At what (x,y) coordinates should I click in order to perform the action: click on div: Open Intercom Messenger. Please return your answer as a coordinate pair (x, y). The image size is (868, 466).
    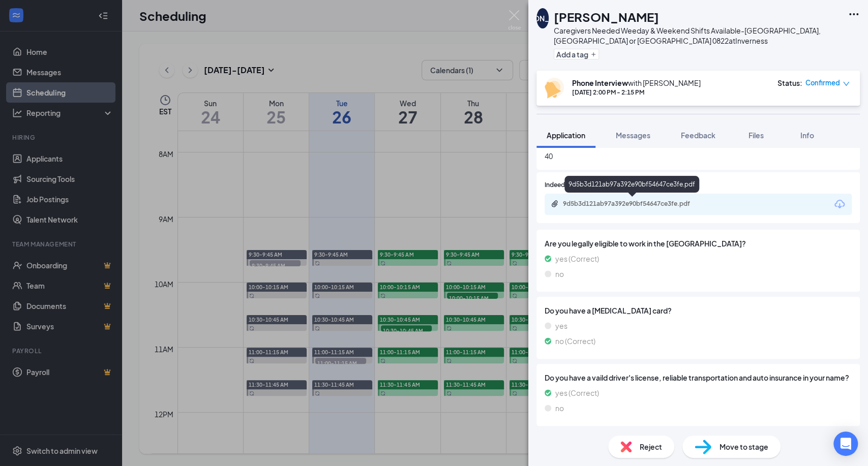
    Looking at the image, I should click on (846, 444).